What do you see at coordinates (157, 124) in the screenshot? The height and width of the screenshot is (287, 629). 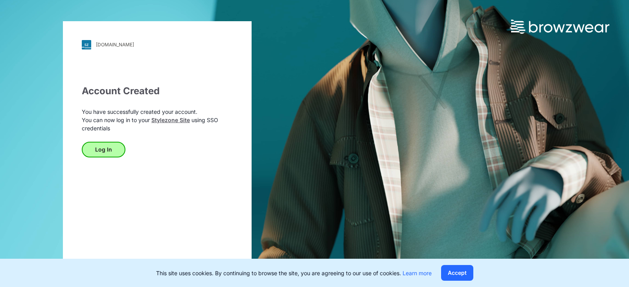 I see `p: You can now log in to your using SSO credentials` at bounding box center [157, 124].